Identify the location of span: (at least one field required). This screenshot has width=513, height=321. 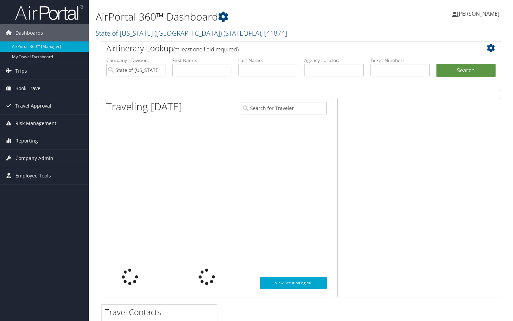
(206, 49).